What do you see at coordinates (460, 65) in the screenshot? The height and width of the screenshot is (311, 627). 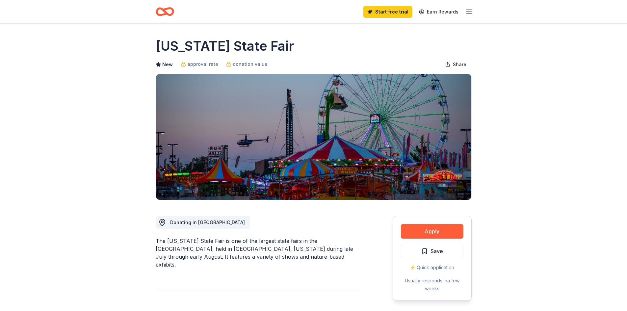 I see `span: Share` at bounding box center [460, 65].